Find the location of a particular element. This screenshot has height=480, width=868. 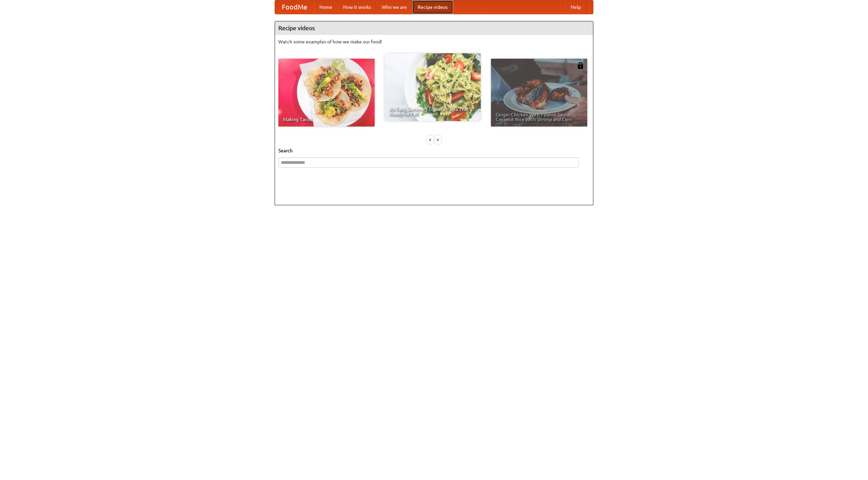

a: FoodMe is located at coordinates (294, 7).